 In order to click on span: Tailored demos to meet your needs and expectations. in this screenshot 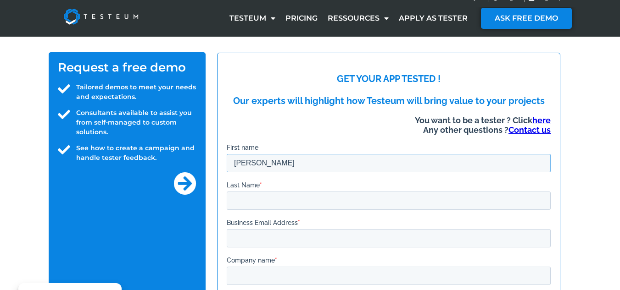, I will do `click(135, 92)`.